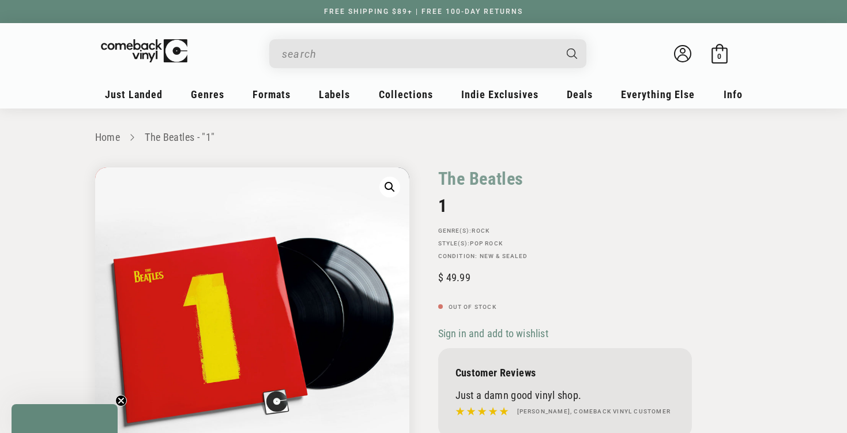 The image size is (847, 433). Describe the element at coordinates (565, 307) in the screenshot. I see `p: Out of stock` at that location.